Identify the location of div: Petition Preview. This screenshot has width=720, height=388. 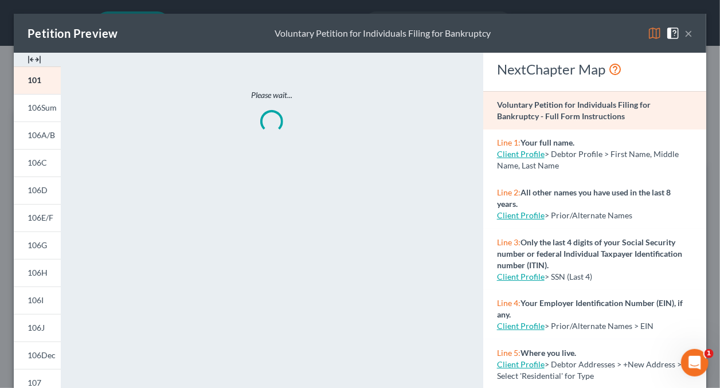
(72, 33).